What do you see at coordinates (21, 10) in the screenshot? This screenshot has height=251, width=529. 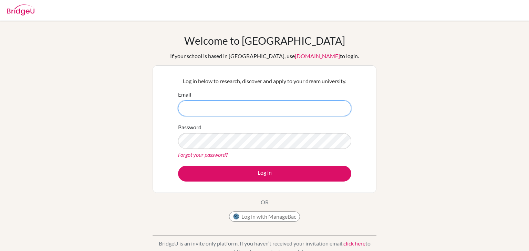 I see `img: Bridge-U` at bounding box center [21, 10].